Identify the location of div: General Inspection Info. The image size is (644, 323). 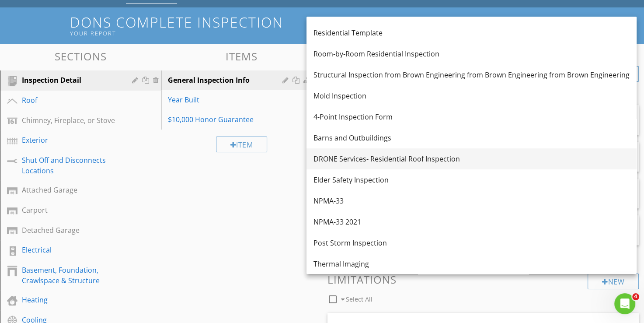
(226, 80).